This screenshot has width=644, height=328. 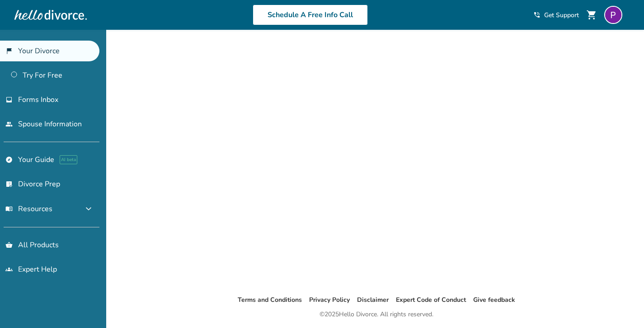 What do you see at coordinates (9, 100) in the screenshot?
I see `span: inbox` at bounding box center [9, 100].